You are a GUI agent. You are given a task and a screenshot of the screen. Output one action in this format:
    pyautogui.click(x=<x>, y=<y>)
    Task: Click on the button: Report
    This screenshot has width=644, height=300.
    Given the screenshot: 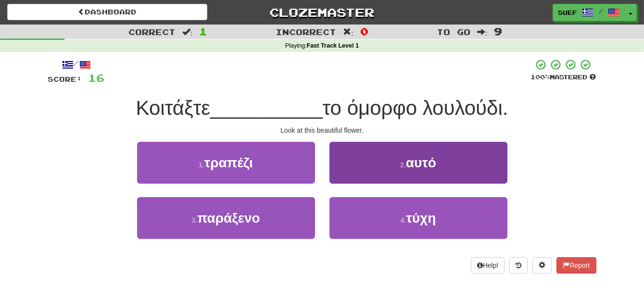 What is the action you would take?
    pyautogui.click(x=576, y=265)
    